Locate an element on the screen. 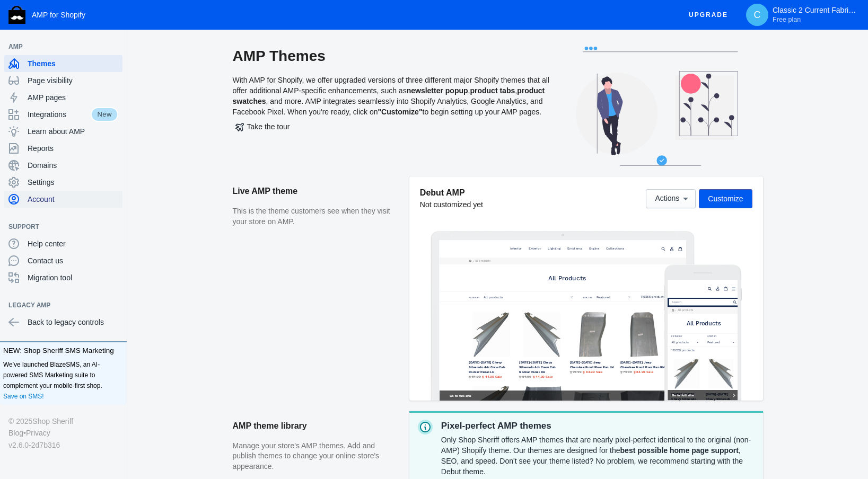 This screenshot has height=479, width=868. a: Blog is located at coordinates (16, 433).